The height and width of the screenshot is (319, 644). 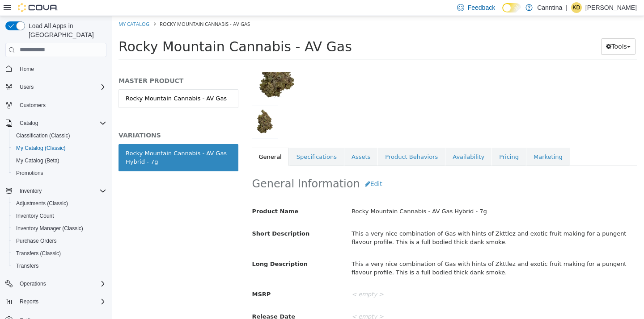 I want to click on span: MSRP, so click(x=150, y=278).